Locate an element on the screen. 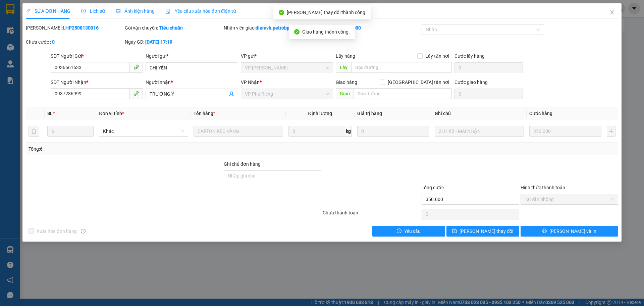 The width and height of the screenshot is (644, 306). span: Xuất hóa đơn hàng is located at coordinates (56, 231).